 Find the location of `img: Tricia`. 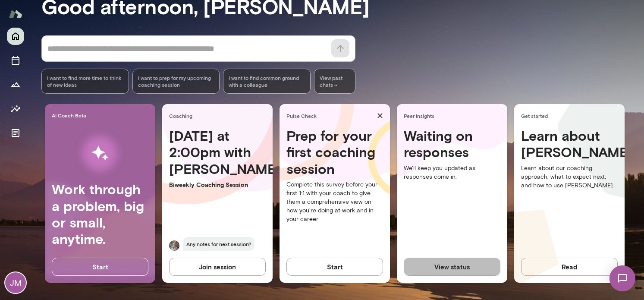

img: Tricia is located at coordinates (174, 246).